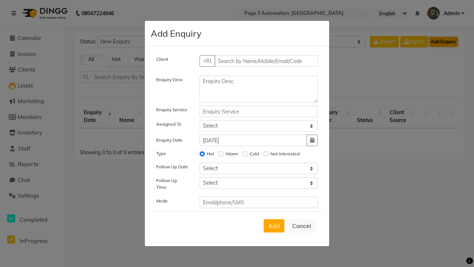 Image resolution: width=474 pixels, height=267 pixels. What do you see at coordinates (207, 61) in the screenshot?
I see `button: +91` at bounding box center [207, 61].